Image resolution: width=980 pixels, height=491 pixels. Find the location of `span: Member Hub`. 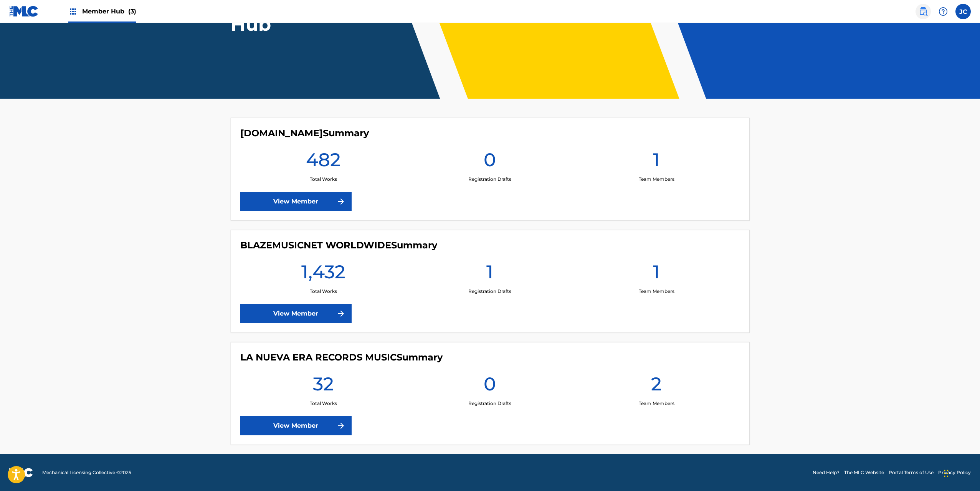

span: Member Hub is located at coordinates (109, 11).